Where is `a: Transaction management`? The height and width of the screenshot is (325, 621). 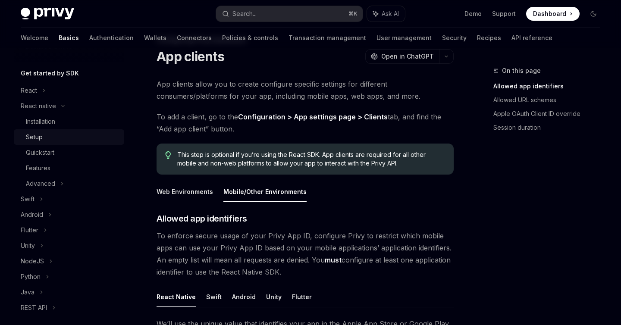 a: Transaction management is located at coordinates (328, 38).